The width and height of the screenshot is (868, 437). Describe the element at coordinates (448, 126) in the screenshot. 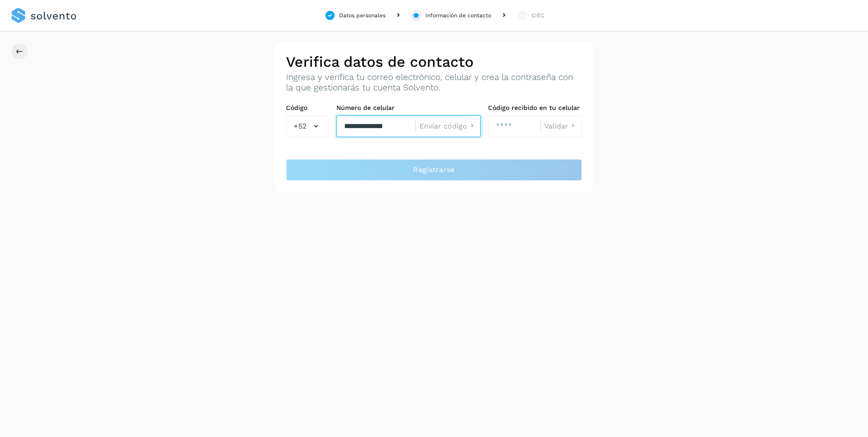

I see `button: Enviar código` at that location.